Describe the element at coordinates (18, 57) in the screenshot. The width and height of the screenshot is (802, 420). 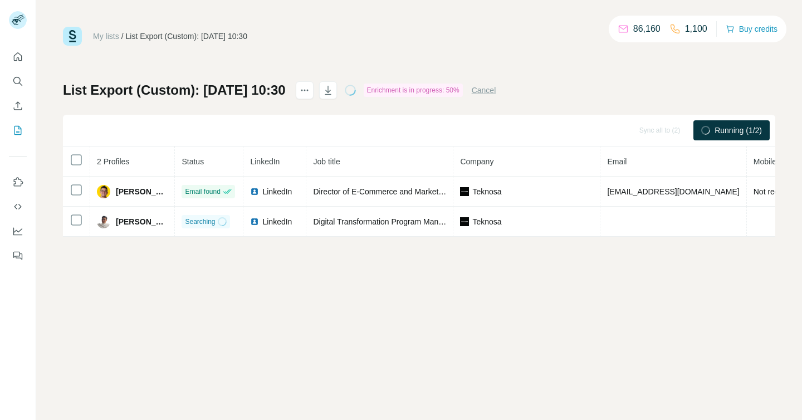
I see `button: Quick start` at that location.